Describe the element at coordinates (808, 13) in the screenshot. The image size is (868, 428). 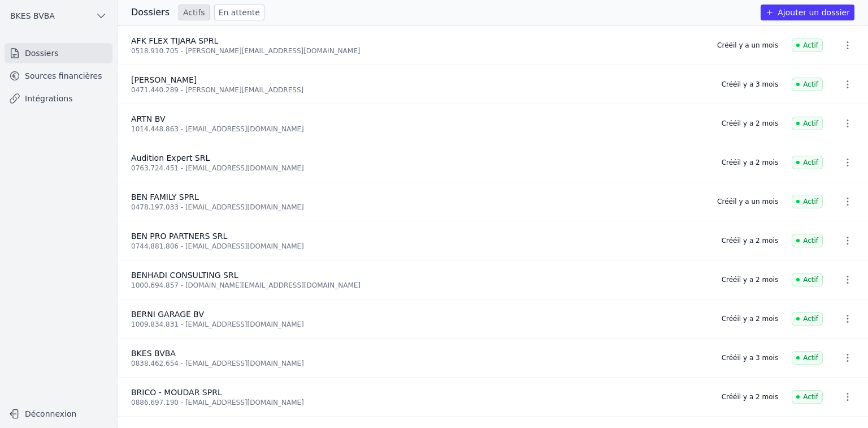
I see `button: Ajouter un dossier` at that location.